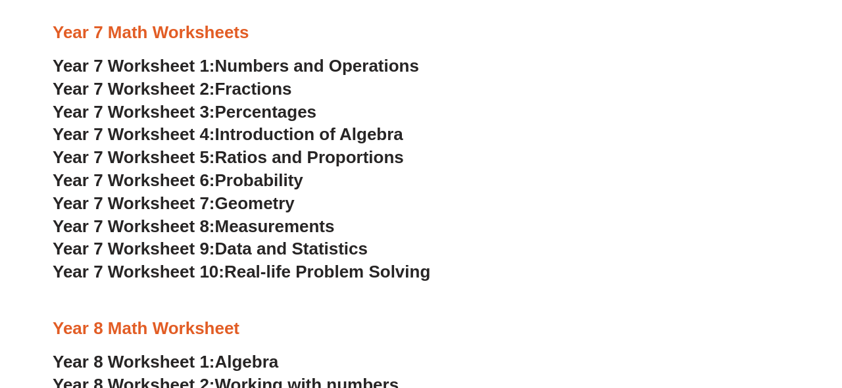 This screenshot has height=388, width=842. What do you see at coordinates (421, 329) in the screenshot?
I see `h3: Year 8 Math Worksheet` at bounding box center [421, 329].